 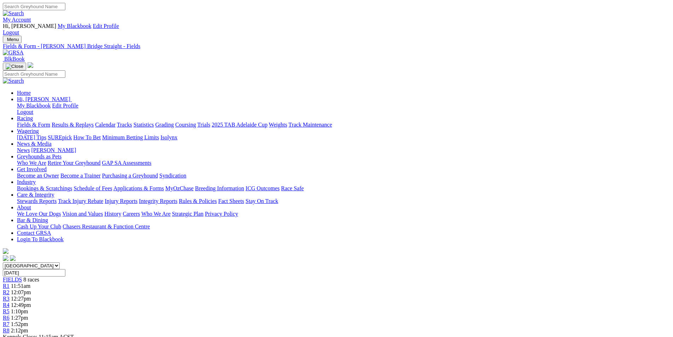 What do you see at coordinates (173, 175) in the screenshot?
I see `a: Syndication` at bounding box center [173, 175].